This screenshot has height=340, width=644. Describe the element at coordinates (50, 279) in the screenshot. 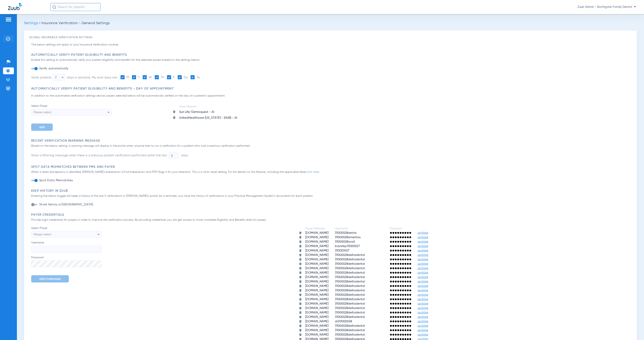

I see `button: Add Credentials` at that location.